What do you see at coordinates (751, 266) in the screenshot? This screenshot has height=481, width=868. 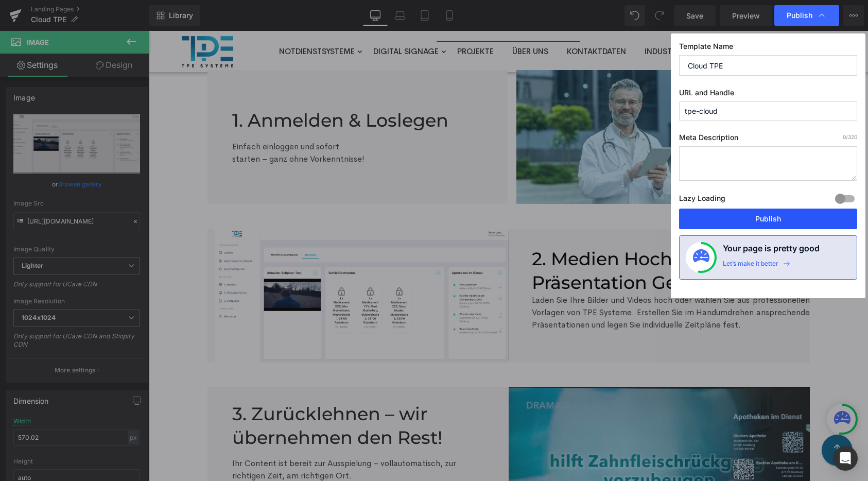 I see `div: Let’s make it better` at bounding box center [751, 266].